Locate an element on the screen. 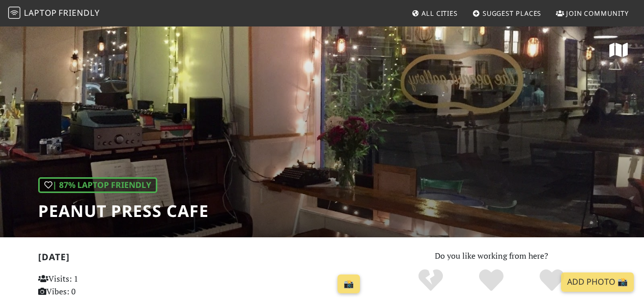 This screenshot has width=644, height=302. p: Visits: 1 Vibes: 0 is located at coordinates (88, 285).